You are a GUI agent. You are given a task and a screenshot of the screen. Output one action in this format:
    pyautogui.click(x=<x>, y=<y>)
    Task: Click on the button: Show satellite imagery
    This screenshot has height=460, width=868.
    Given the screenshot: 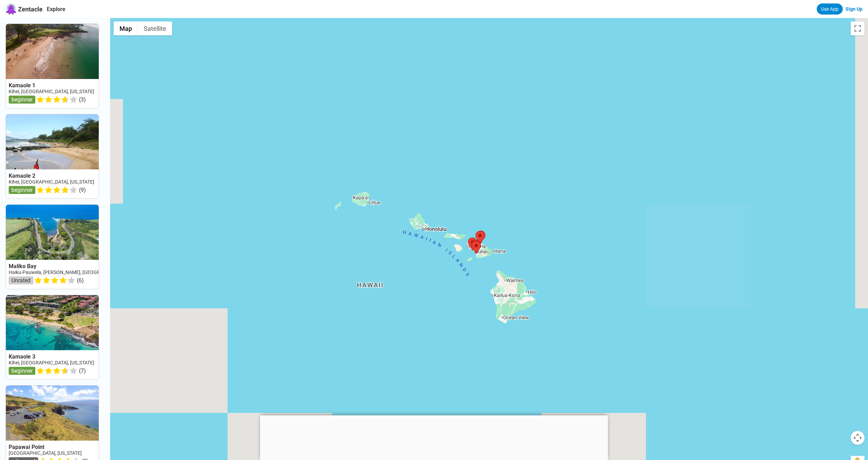 What is the action you would take?
    pyautogui.click(x=155, y=29)
    